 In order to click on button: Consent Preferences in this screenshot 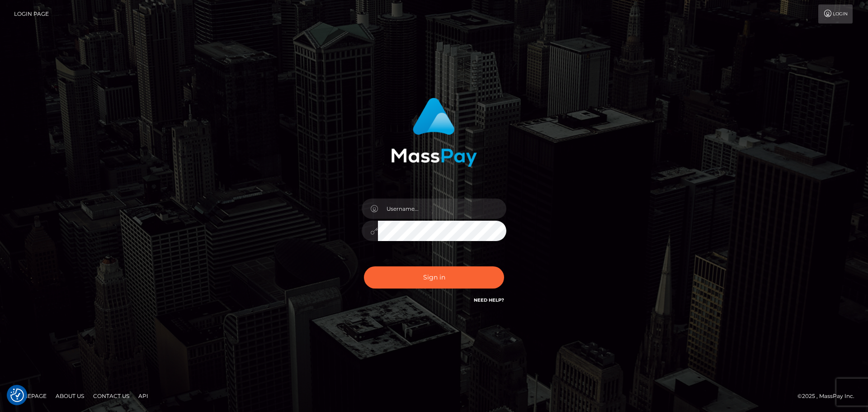, I will do `click(17, 395)`.